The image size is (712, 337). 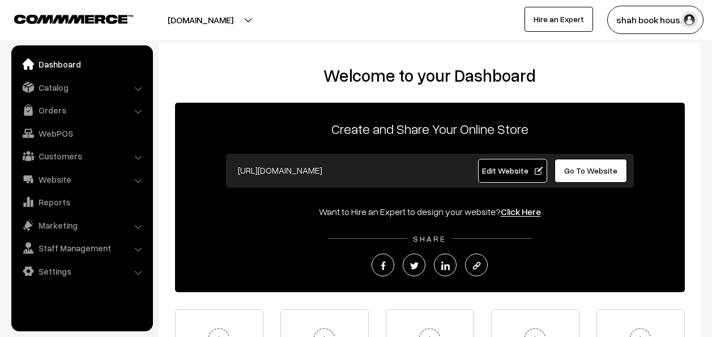 I want to click on a: Dashboard, so click(x=82, y=64).